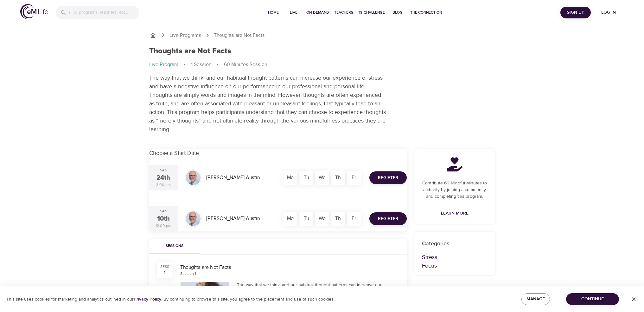  I want to click on span: Live, so click(293, 12).